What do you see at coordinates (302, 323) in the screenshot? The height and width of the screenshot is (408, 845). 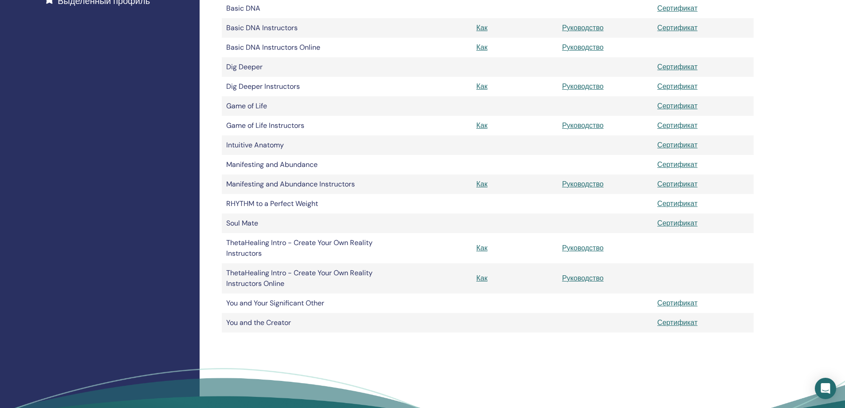 I see `td: You and the Creator` at bounding box center [302, 323].